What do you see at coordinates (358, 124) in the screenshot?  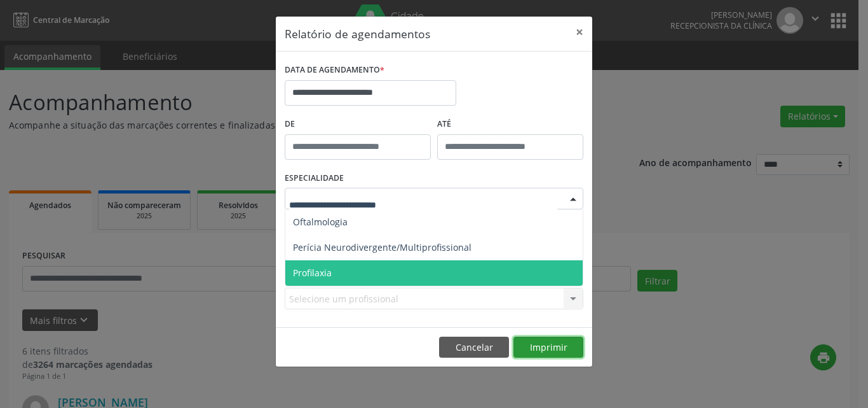 I see `label: De` at bounding box center [358, 124].